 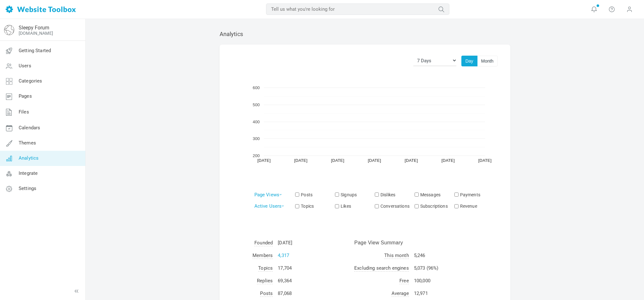 I want to click on a: Page Views, so click(x=268, y=194).